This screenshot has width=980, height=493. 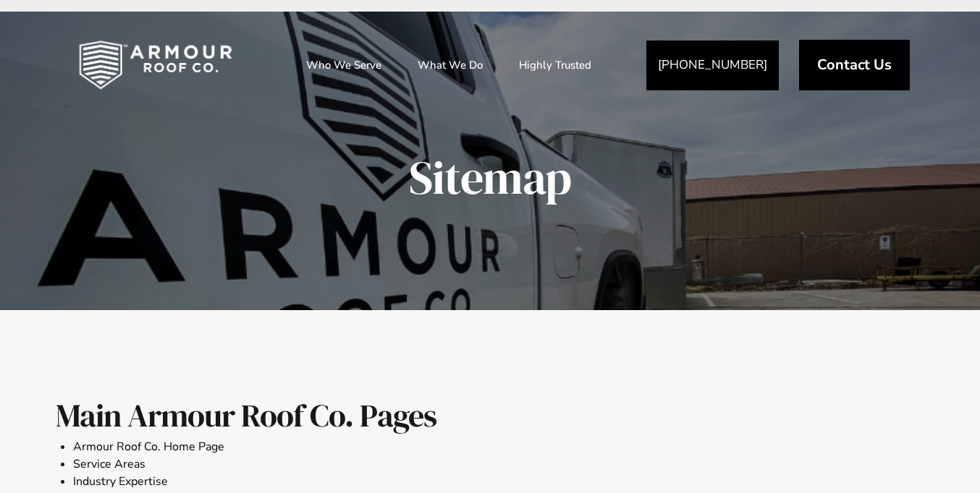 What do you see at coordinates (490, 418) in the screenshot?
I see `h2: Main Armour Roof Co. Pages` at bounding box center [490, 418].